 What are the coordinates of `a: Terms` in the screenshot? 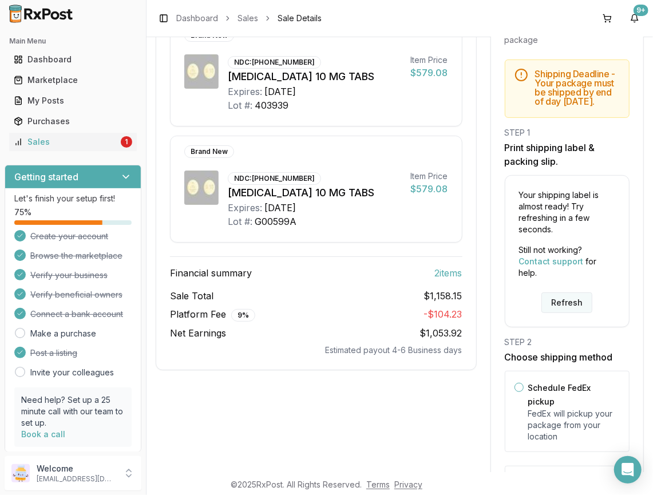 It's located at (378, 484).